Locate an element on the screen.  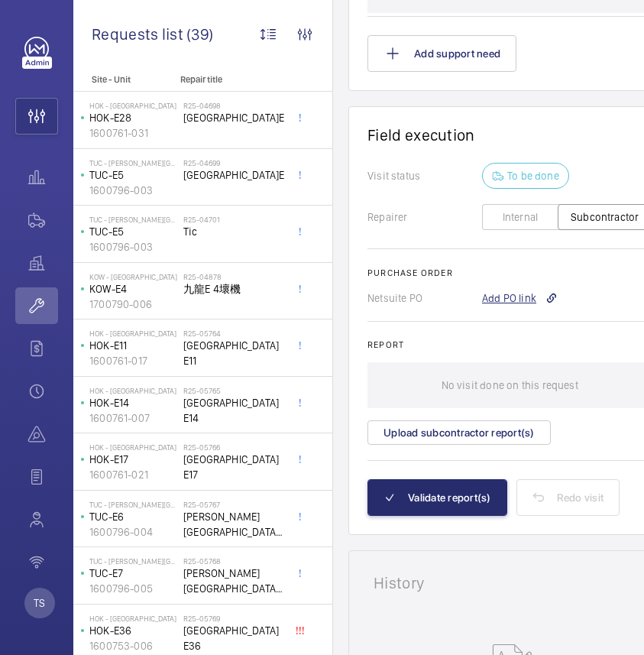
p: 1600753-006 is located at coordinates (133, 646).